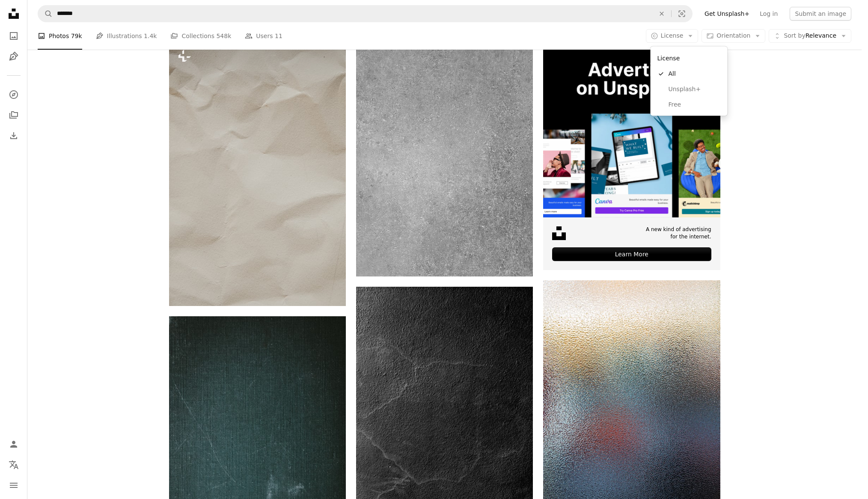 The image size is (868, 499). Describe the element at coordinates (672, 36) in the screenshot. I see `button: License` at that location.